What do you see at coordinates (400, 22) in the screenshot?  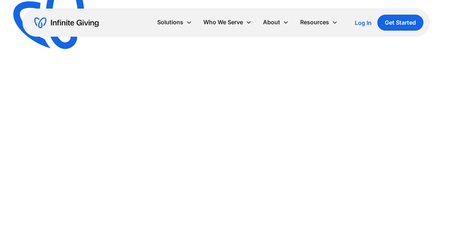 I see `a: Get Started` at bounding box center [400, 22].